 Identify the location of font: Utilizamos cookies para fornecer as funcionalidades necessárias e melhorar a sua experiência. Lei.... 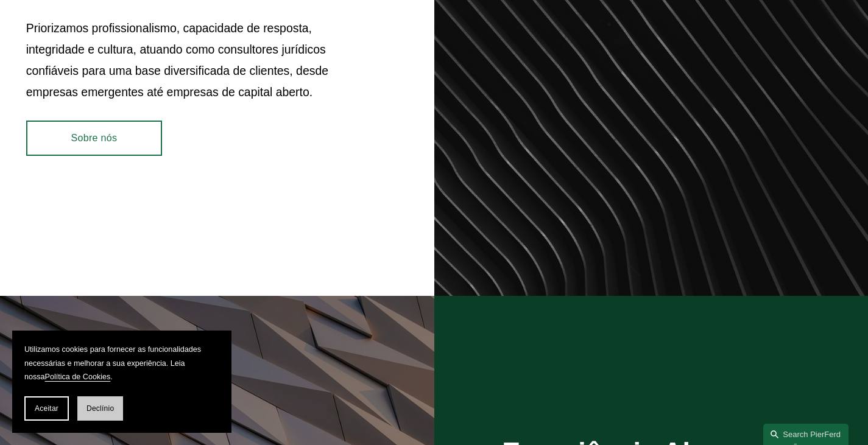
(114, 363).